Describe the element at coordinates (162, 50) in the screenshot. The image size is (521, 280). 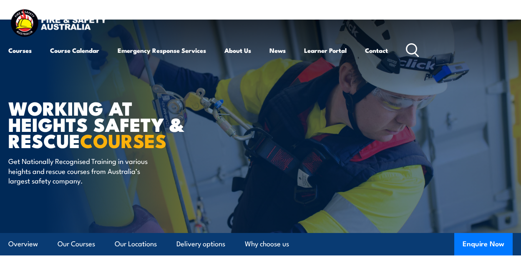
I see `a: Emergency Response Services` at that location.